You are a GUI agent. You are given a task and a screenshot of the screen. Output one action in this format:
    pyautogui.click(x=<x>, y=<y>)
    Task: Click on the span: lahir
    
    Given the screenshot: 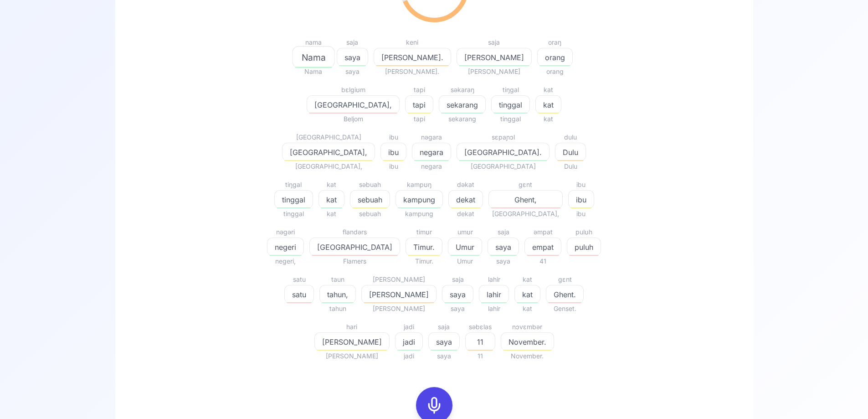 What is the action you would take?
    pyautogui.click(x=494, y=295)
    